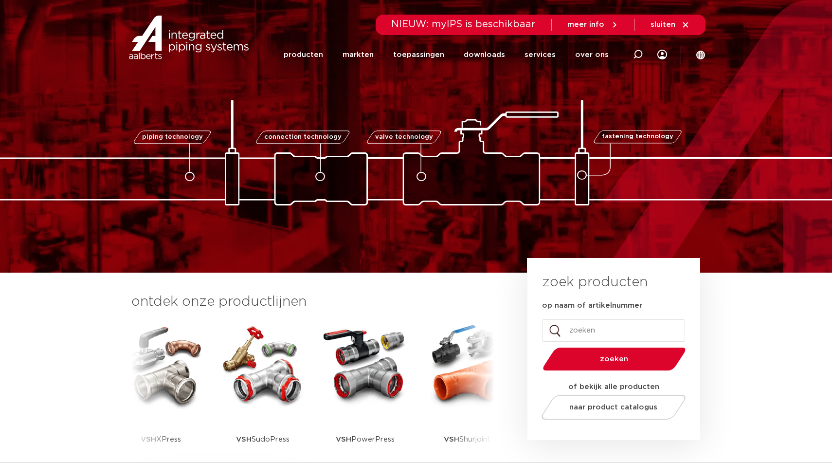 This screenshot has width=832, height=463. What do you see at coordinates (638, 137) in the screenshot?
I see `span: fastening technology` at bounding box center [638, 137].